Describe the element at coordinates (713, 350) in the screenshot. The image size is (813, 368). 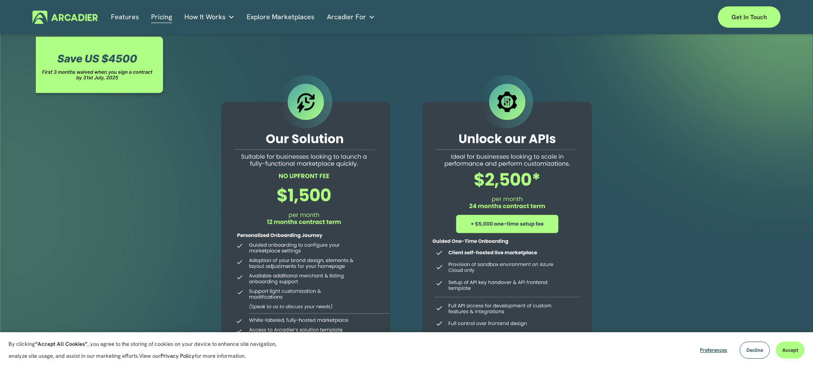
I see `button: Preferences` at that location.